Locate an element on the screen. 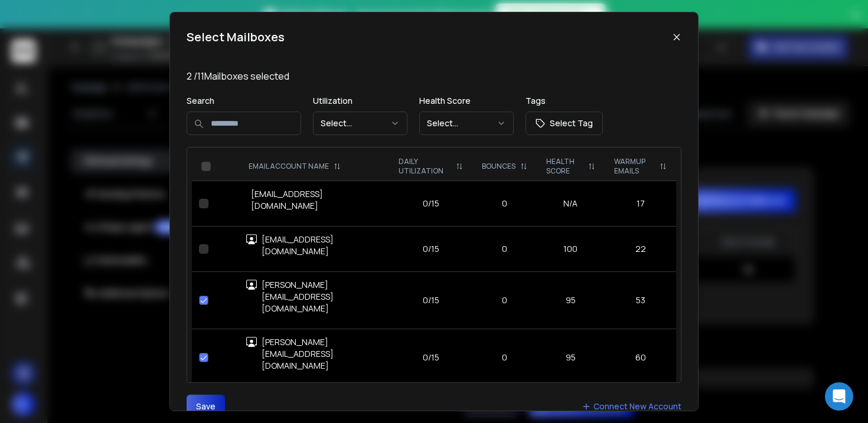 This screenshot has width=868, height=423. p: 2 / 11 Mailboxes selected is located at coordinates (434, 76).